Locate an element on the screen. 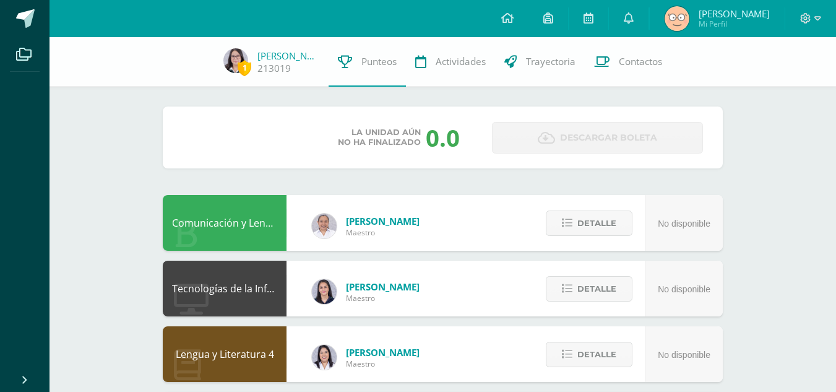  span: La unidad aún no ha finalizado is located at coordinates (379, 137).